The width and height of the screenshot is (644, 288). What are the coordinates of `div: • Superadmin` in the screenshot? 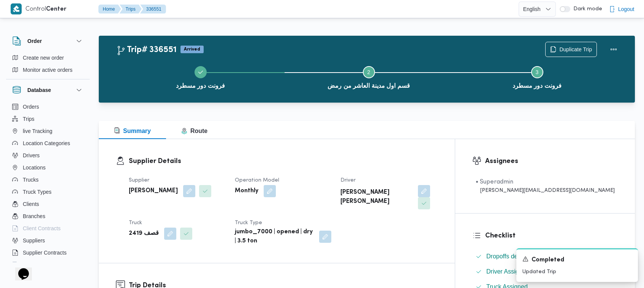 It's located at (545, 182).